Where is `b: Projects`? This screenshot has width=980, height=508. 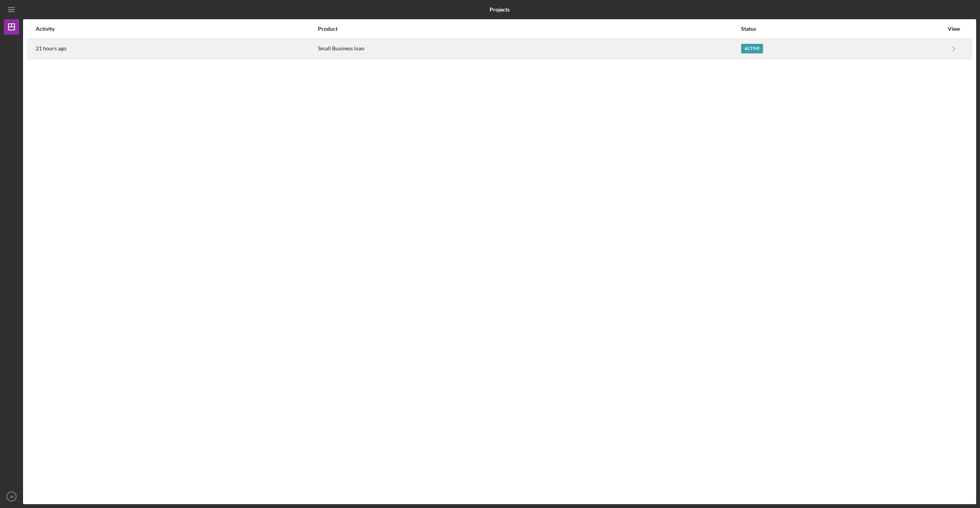
b: Projects is located at coordinates (500, 10).